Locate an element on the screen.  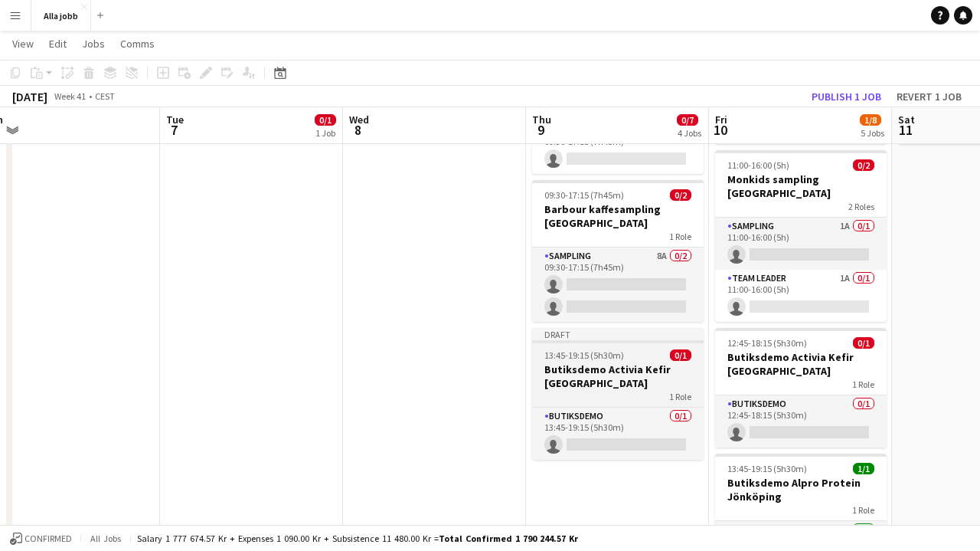
span: 9 is located at coordinates (541, 130).